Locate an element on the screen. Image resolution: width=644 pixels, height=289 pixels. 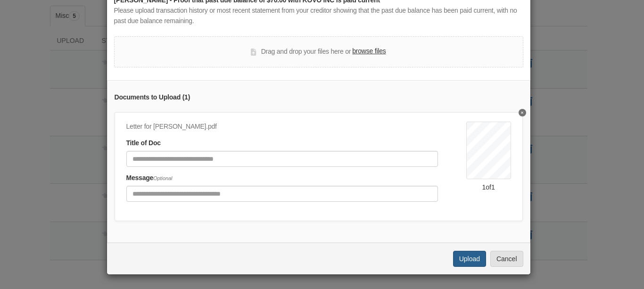
input: Include any comments on this document is located at coordinates (282, 194).